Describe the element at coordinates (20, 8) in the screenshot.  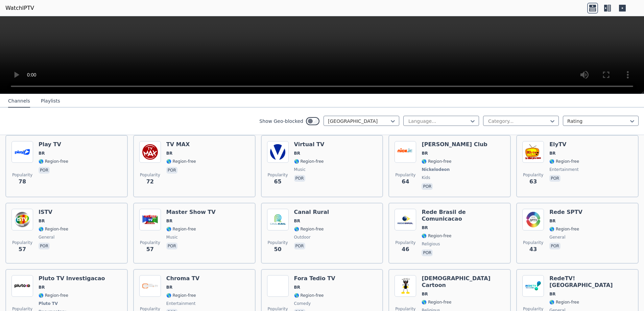
I see `a: WatchIPTV` at that location.